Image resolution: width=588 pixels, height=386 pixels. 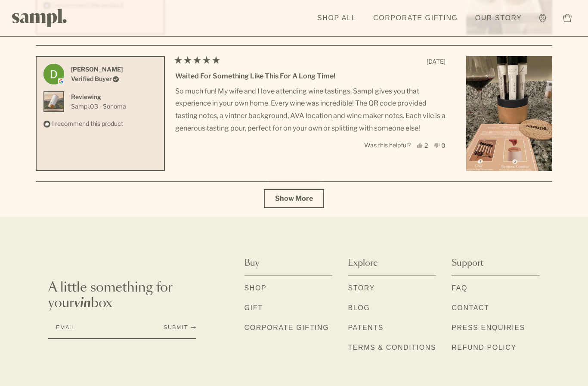 I want to click on div: Reviewing, so click(x=99, y=97).